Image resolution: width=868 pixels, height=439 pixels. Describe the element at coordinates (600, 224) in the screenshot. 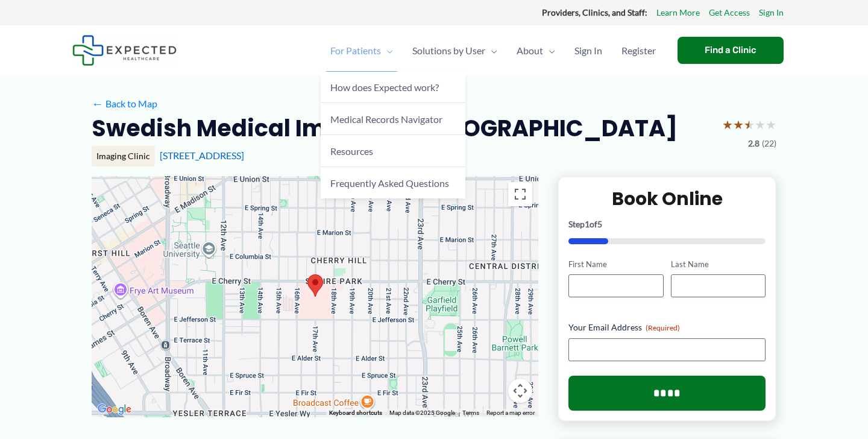

I see `span: 5` at that location.